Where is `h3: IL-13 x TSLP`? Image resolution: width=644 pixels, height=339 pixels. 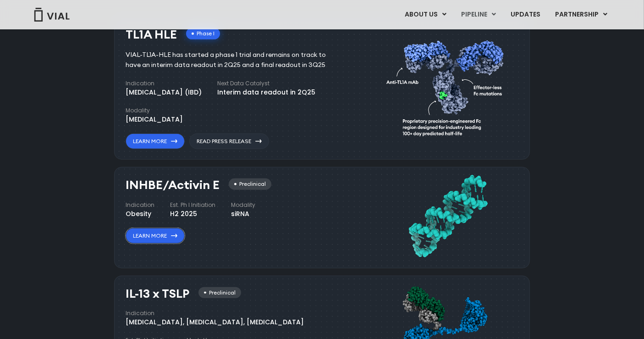
h3: IL-13 x TSLP is located at coordinates (157, 294).